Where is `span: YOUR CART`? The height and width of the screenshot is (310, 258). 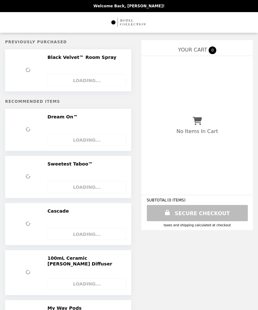
span: YOUR CART is located at coordinates (192, 50).